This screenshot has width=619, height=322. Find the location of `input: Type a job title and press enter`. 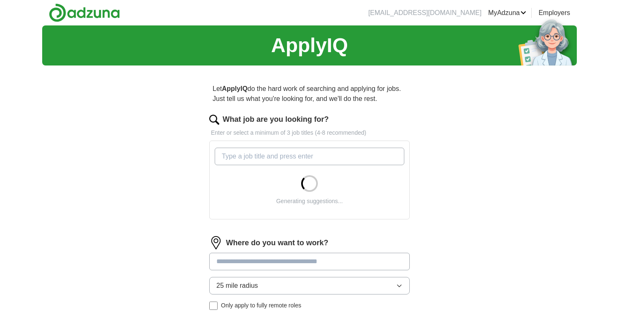

input: Type a job title and press enter is located at coordinates (309, 157).